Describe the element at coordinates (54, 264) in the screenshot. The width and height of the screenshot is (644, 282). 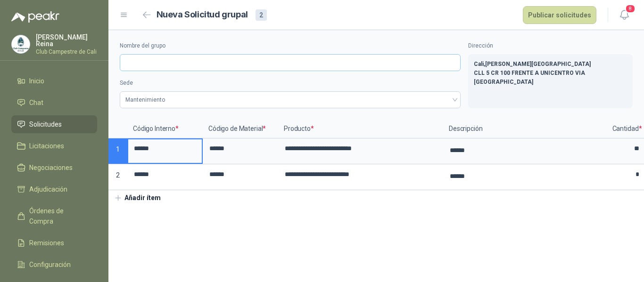
I see `a: Configuración` at that location.